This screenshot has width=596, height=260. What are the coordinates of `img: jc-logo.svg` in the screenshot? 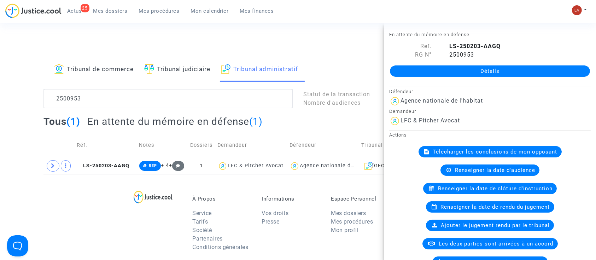 It's located at (33, 11).